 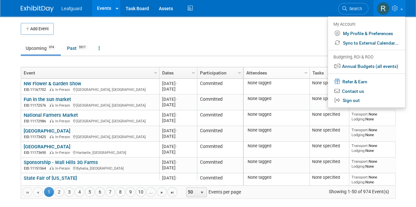 I want to click on a: 6, so click(x=100, y=192).